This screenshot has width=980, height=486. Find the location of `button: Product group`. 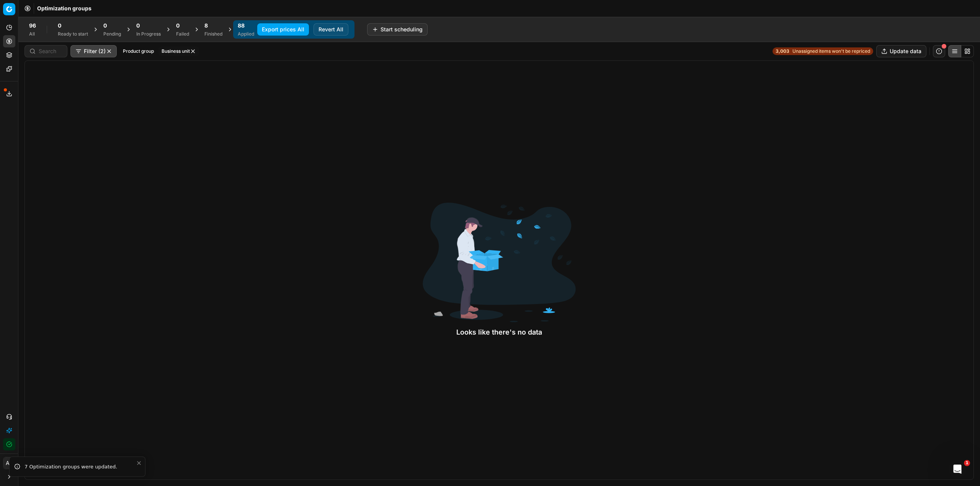

button: Product group is located at coordinates (138, 52).